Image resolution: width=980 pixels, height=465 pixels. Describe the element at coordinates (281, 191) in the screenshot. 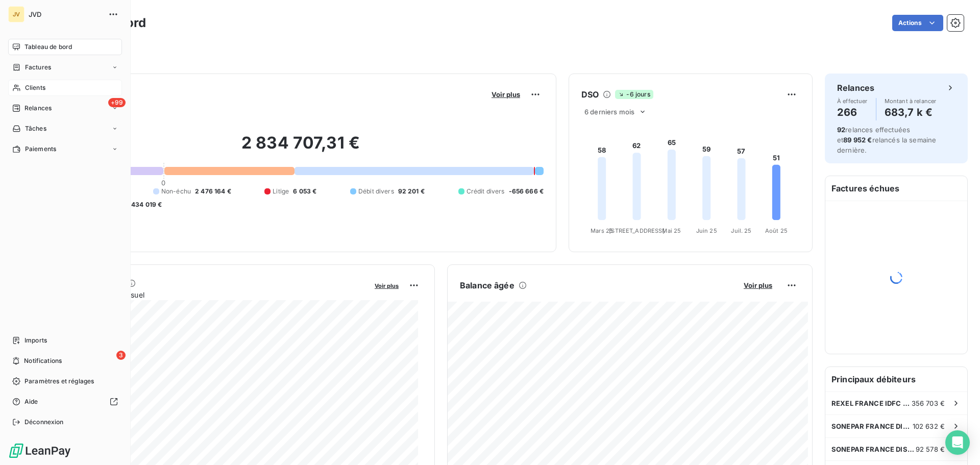

I see `span: Litige` at that location.